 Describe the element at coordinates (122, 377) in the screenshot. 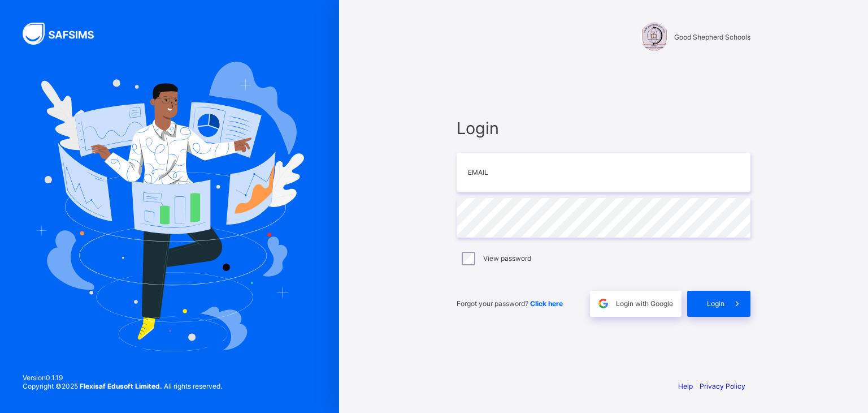

I see `span: Version 0.1.19` at that location.